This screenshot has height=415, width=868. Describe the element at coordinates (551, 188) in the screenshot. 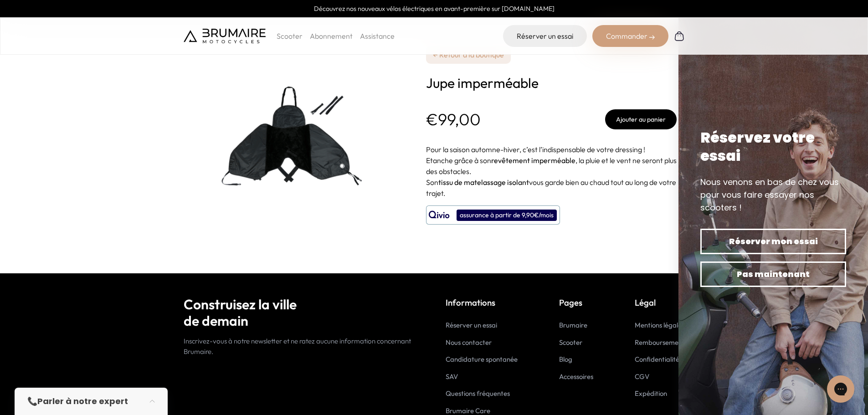

I see `p: Son vous garde bien au chaud tout au long de votre trajet.` at that location.